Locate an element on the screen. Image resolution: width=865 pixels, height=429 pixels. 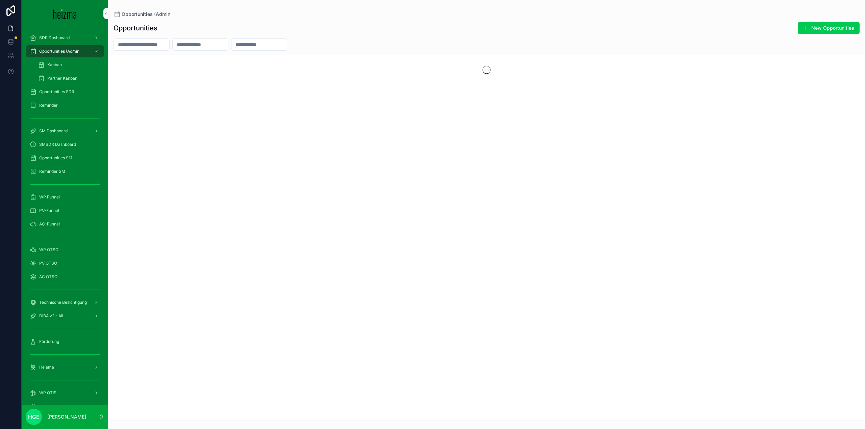
a: AC-Funnel is located at coordinates (65, 224).